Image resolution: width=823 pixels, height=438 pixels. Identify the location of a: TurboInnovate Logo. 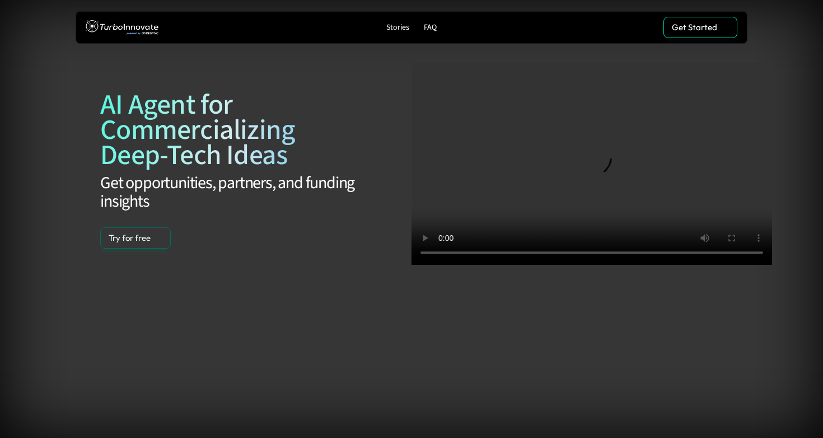
(122, 27).